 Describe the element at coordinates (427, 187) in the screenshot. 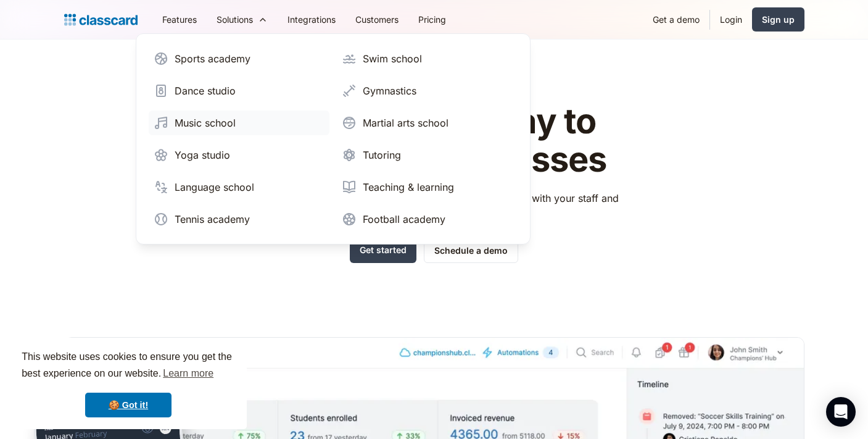

I see `a: Teaching & learning` at that location.